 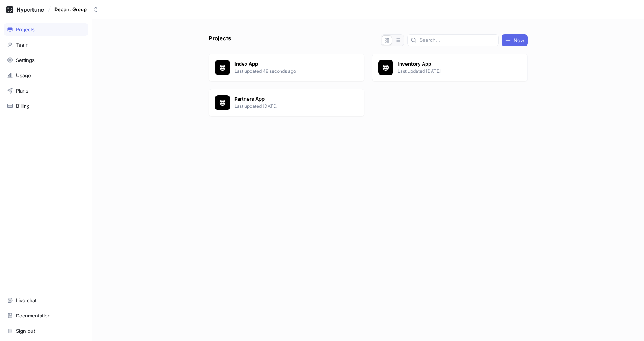 I want to click on div: Projects, so click(x=25, y=30).